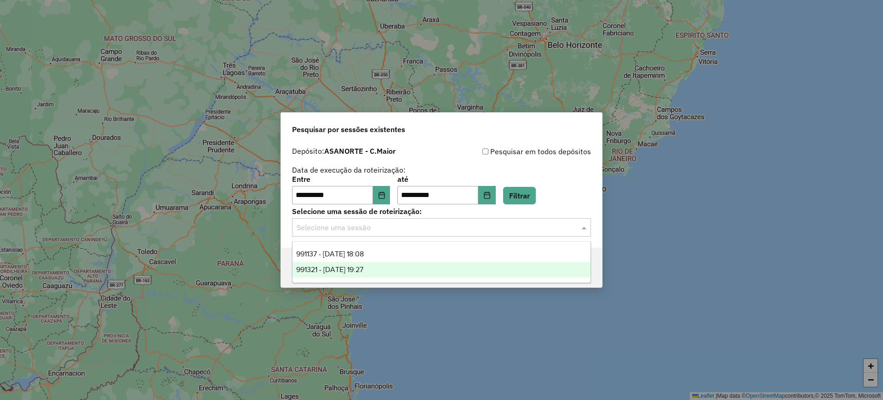 The image size is (883, 400). I want to click on div: Pesquisar em todos depósitos, so click(516, 151).